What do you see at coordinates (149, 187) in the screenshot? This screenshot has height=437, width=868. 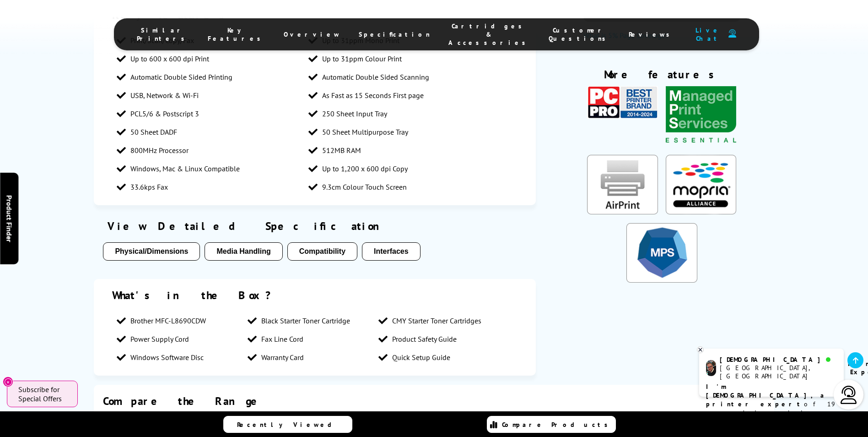 I see `span: 33.6kps Fax` at bounding box center [149, 187].